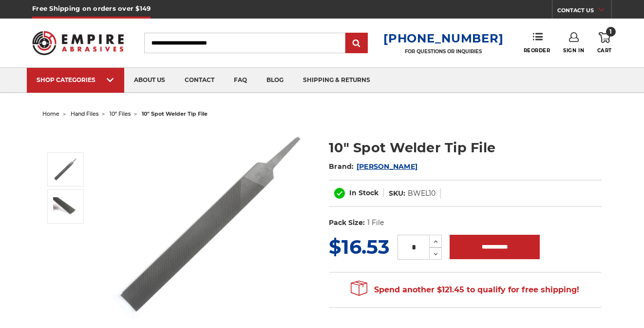 The height and width of the screenshot is (328, 644). I want to click on p: FOR QUESTIONS OR INQUIRIES, so click(443, 51).